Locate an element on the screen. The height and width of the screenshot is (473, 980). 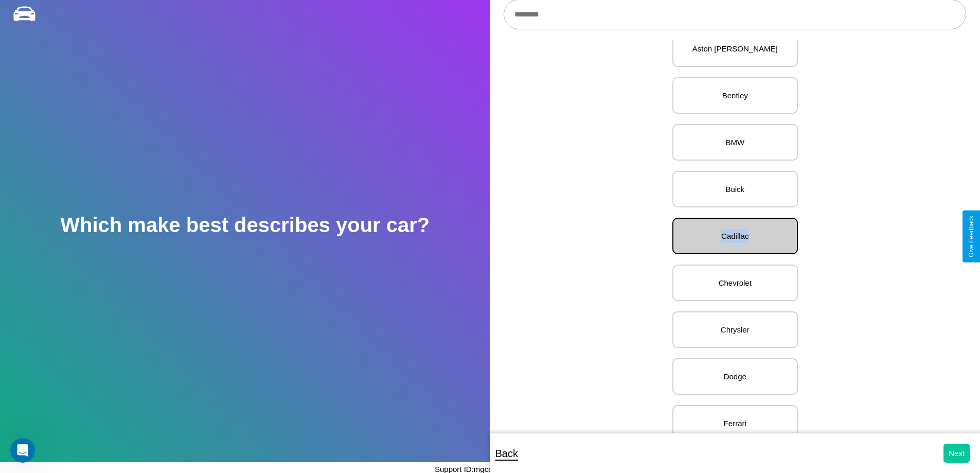
p: Chrysler is located at coordinates (735, 329).